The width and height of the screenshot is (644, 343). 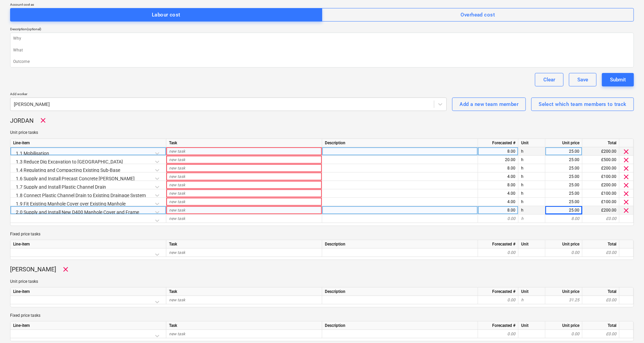 I want to click on div: 20.00, so click(x=498, y=159).